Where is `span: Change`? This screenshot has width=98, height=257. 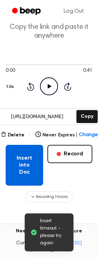
span: Change is located at coordinates (88, 135).